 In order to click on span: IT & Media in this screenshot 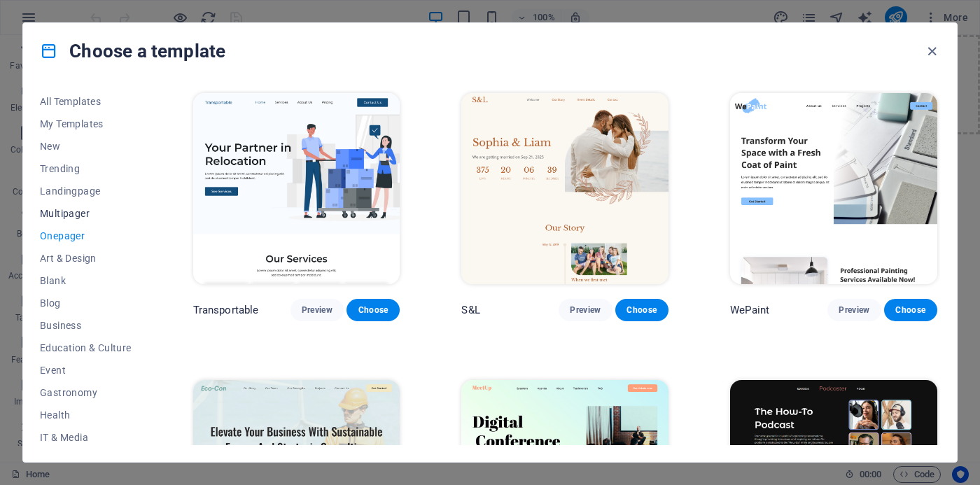, I will do `click(86, 438)`.